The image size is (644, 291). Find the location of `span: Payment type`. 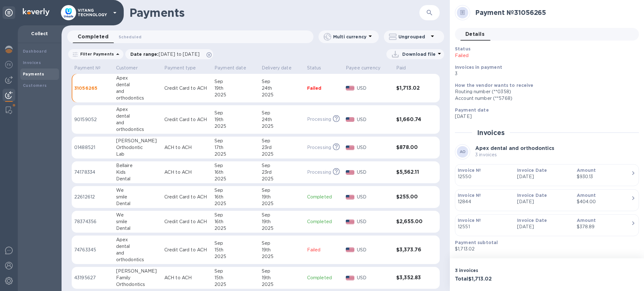

span: Payment type is located at coordinates (184, 68).